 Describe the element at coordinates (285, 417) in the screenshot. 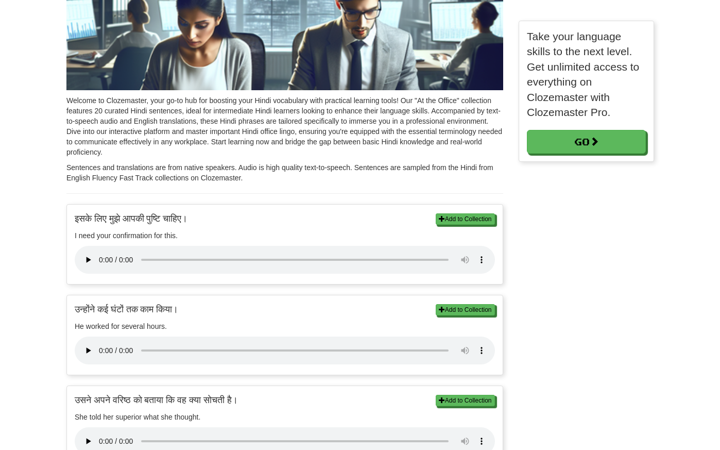

I see `p: She told her superior what she thought.` at that location.